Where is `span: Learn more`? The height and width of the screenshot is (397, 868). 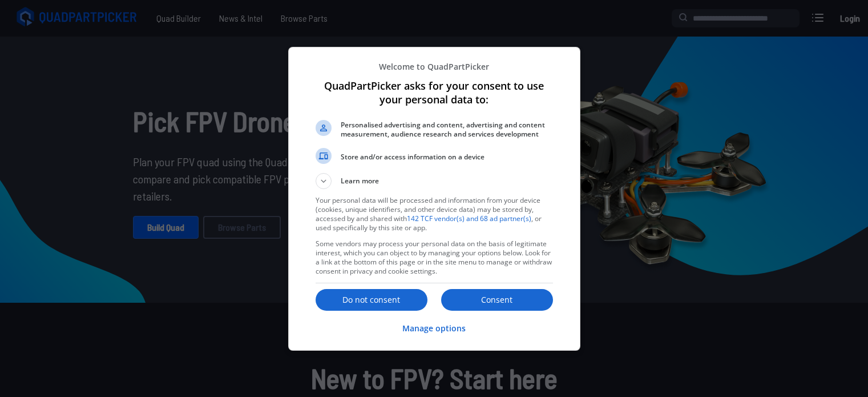 span: Learn more is located at coordinates (360, 183).